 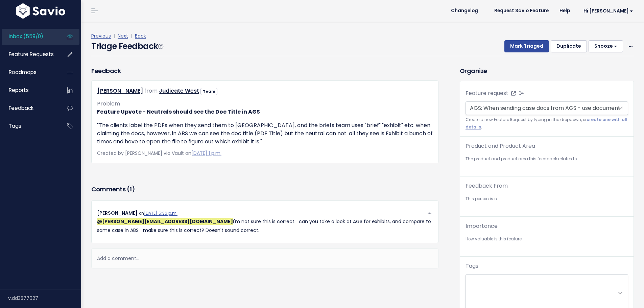 I want to click on a: Reports, so click(x=29, y=90).